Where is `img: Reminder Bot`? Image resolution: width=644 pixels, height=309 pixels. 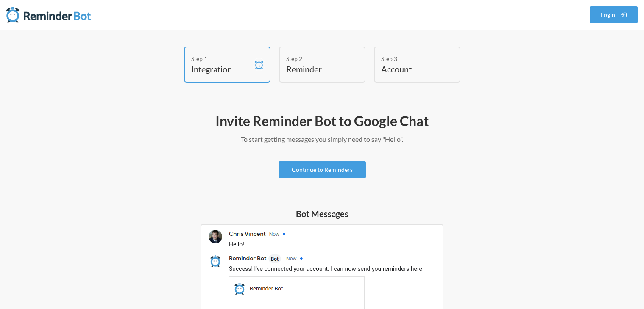 img: Reminder Bot is located at coordinates (49, 15).